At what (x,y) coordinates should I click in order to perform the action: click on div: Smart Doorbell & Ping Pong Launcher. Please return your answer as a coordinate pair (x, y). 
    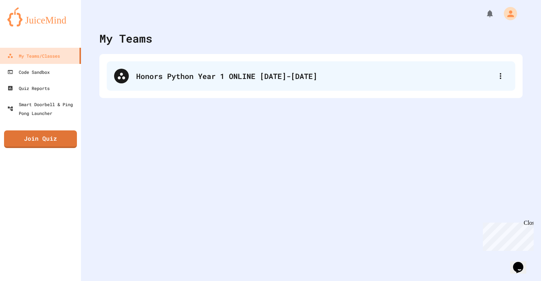
    Looking at the image, I should click on (43, 109).